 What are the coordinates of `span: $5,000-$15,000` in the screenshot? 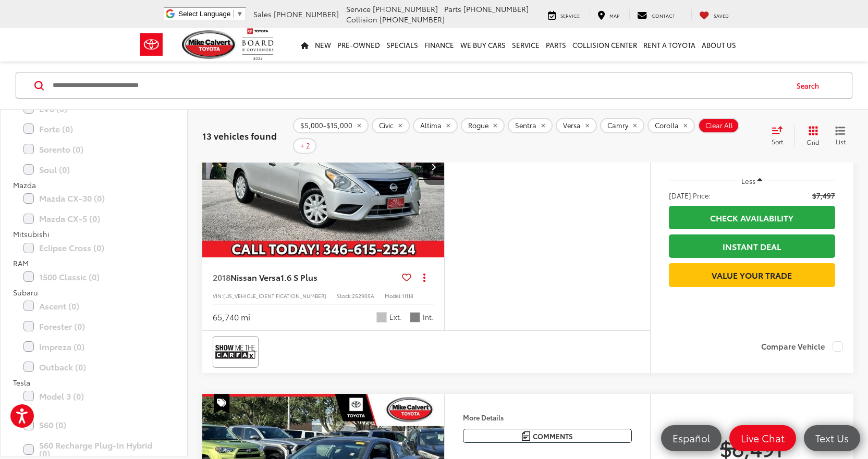 It's located at (327, 125).